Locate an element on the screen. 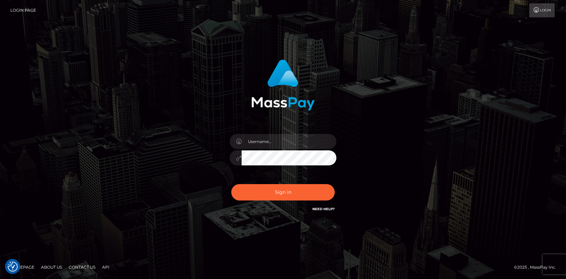 Image resolution: width=566 pixels, height=279 pixels. a: Login Page is located at coordinates (23, 10).